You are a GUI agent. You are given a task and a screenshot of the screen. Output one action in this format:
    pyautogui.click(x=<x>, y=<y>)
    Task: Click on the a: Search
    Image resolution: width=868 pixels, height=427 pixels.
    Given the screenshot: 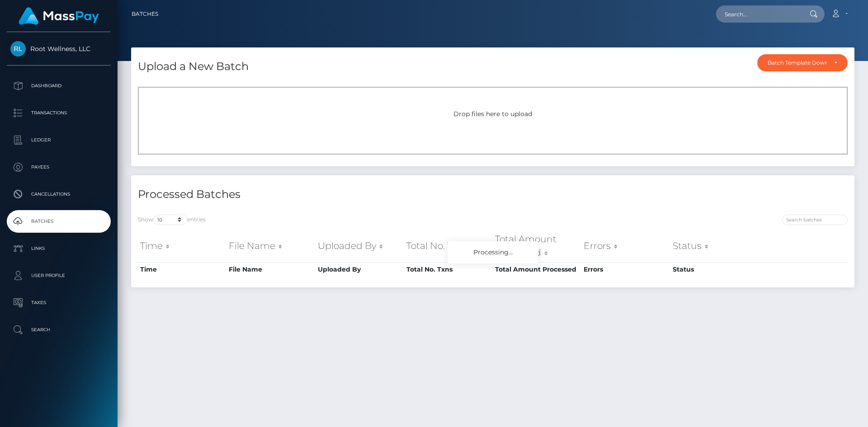 What is the action you would take?
    pyautogui.click(x=59, y=330)
    